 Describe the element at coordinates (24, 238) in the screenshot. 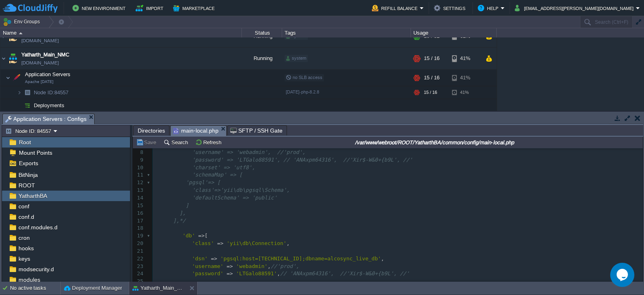

I see `span: cron` at that location.